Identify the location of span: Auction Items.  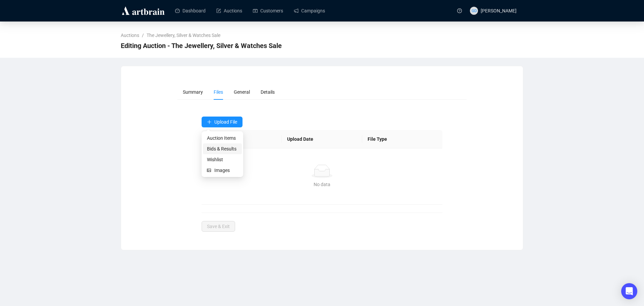
(222, 138).